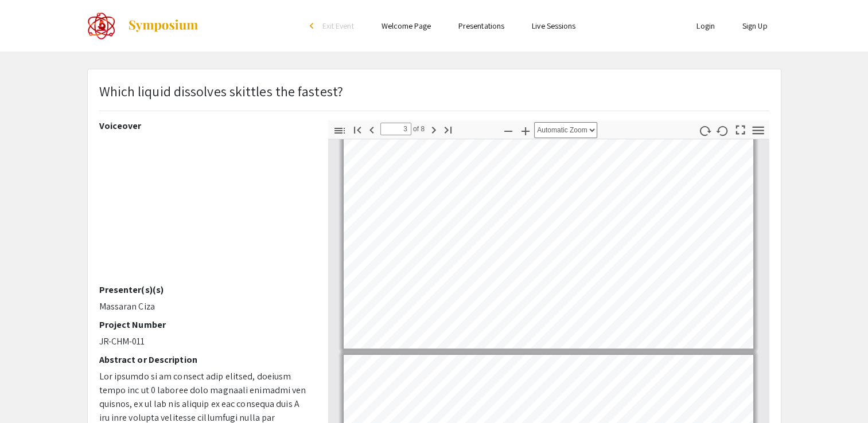 The image size is (868, 423). Describe the element at coordinates (313, 26) in the screenshot. I see `div: arrow_back_ios` at that location.